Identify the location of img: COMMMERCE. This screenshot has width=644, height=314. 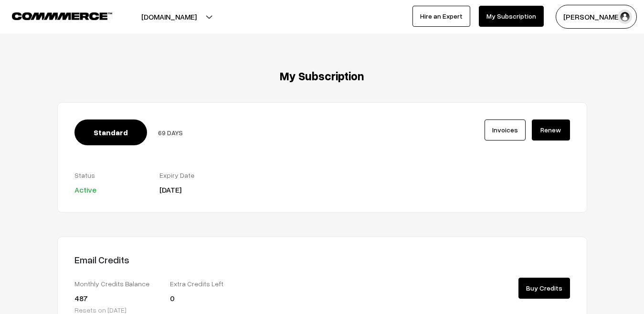
(62, 16).